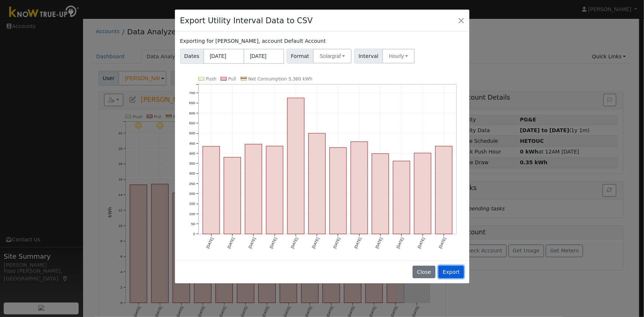 Image resolution: width=644 pixels, height=317 pixels. I want to click on text: 400, so click(192, 153).